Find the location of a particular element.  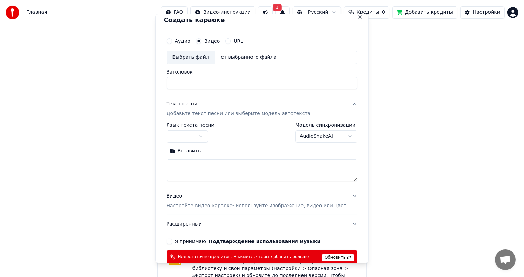

div: Выбрать файл is located at coordinates (191, 57).